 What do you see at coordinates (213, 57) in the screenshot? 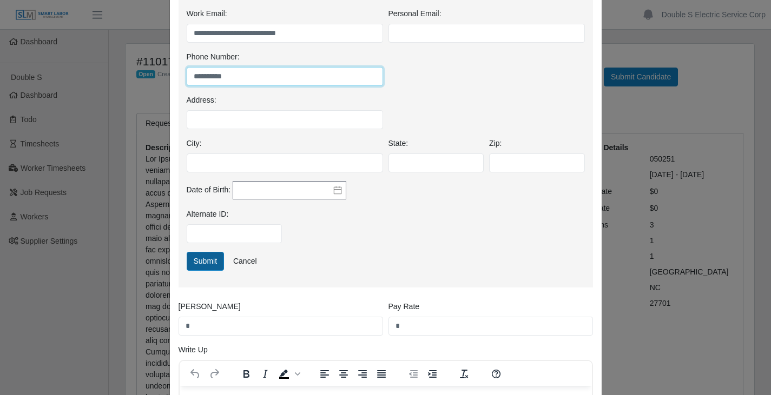
I see `label: Phone Number:` at bounding box center [213, 57].